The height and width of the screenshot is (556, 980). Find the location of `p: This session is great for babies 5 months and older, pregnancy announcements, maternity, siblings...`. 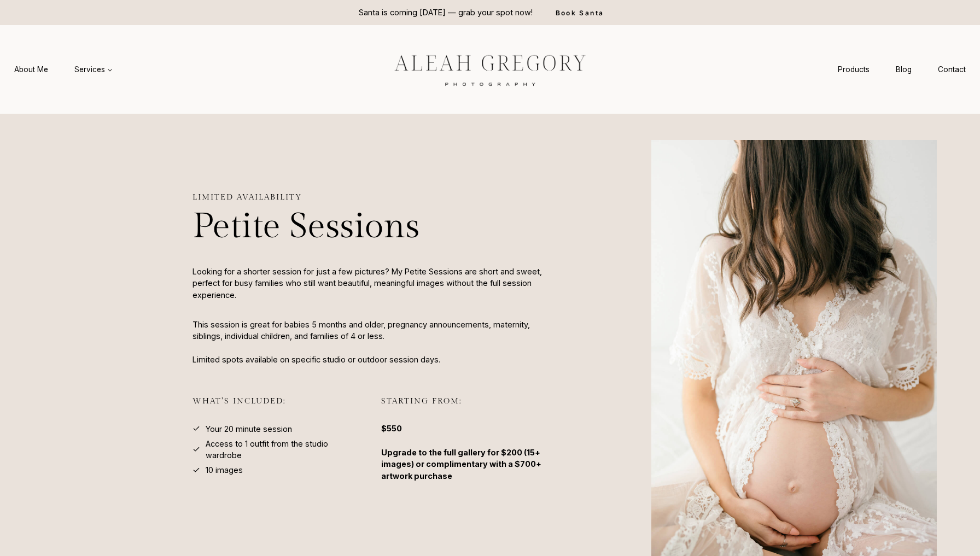

p: This session is great for babies 5 months and older, pregnancy announcements, maternity, siblings... is located at coordinates (372, 342).